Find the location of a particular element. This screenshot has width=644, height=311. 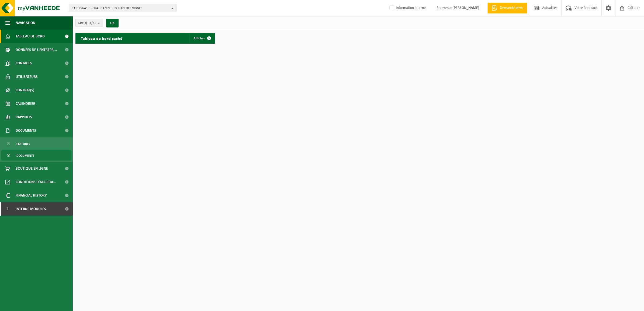

span: Factures is located at coordinates (23, 144).